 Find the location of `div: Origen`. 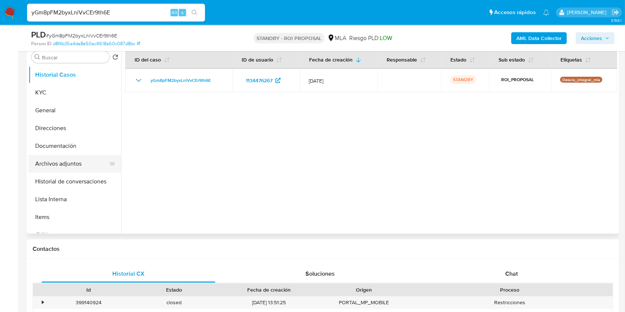

div: Origen is located at coordinates (364, 290).